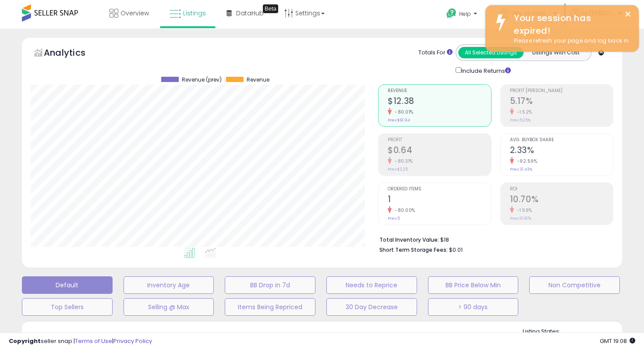  I want to click on small: Prev: 5.25%, so click(520, 120).